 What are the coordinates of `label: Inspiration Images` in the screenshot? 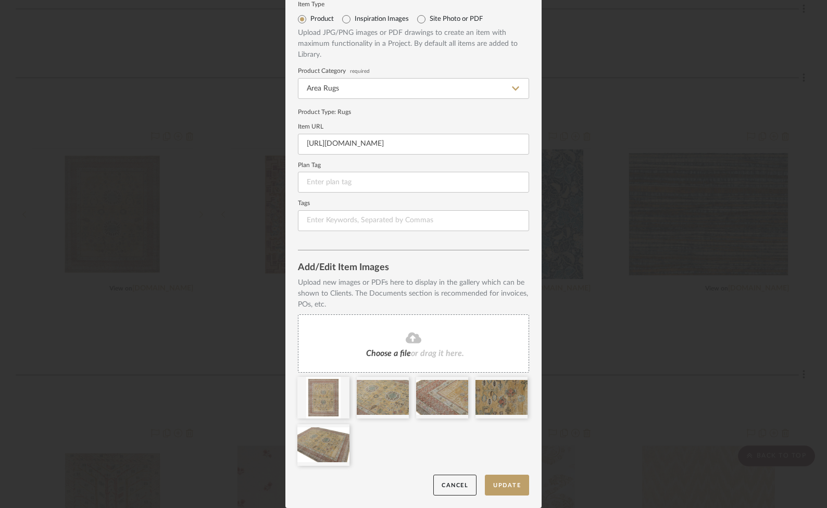 It's located at (382, 19).